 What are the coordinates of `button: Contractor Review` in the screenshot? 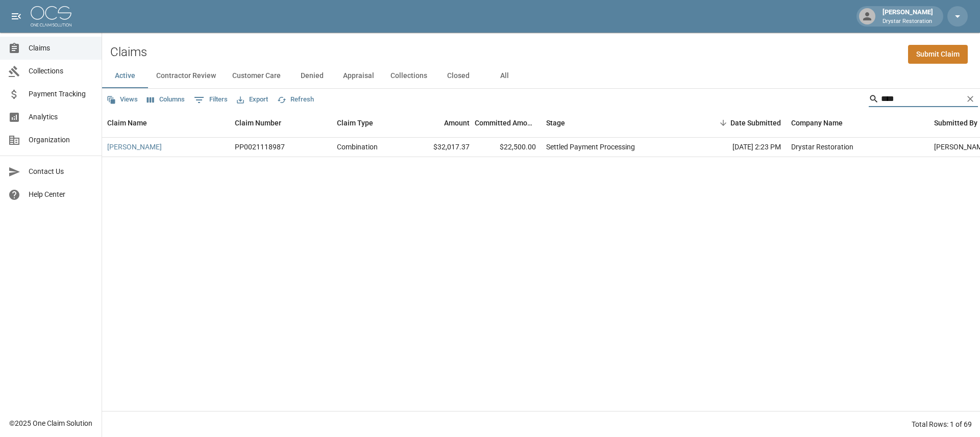 It's located at (186, 76).